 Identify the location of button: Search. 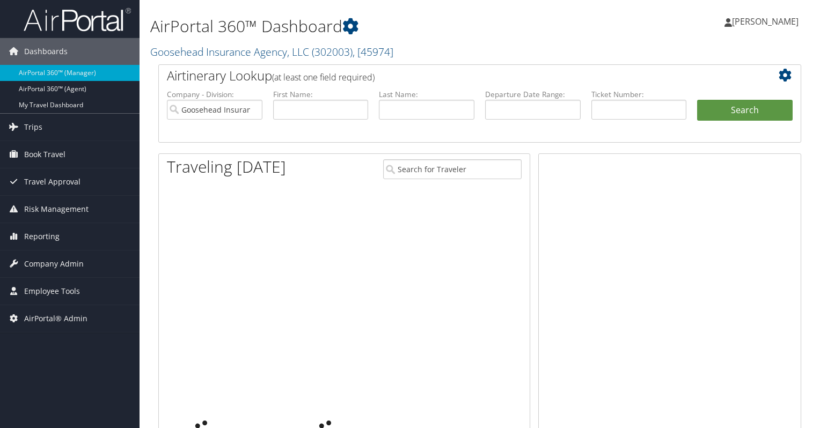
(745, 110).